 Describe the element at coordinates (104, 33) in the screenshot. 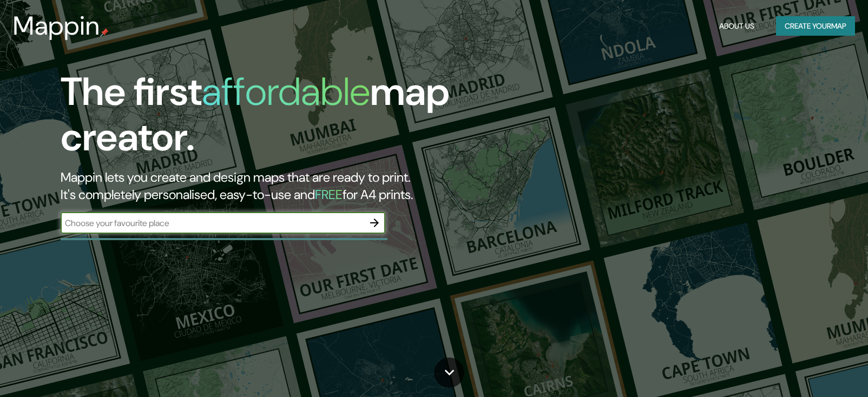

I see `img: mappin-pin` at that location.